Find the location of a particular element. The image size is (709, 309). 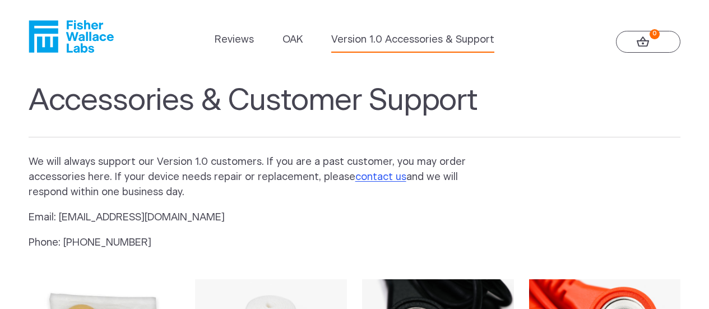

a: contact us is located at coordinates (381, 177).